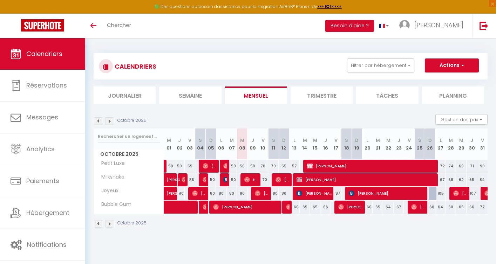  What do you see at coordinates (129, 154) in the screenshot?
I see `span: Octobre 2025` at bounding box center [129, 154].